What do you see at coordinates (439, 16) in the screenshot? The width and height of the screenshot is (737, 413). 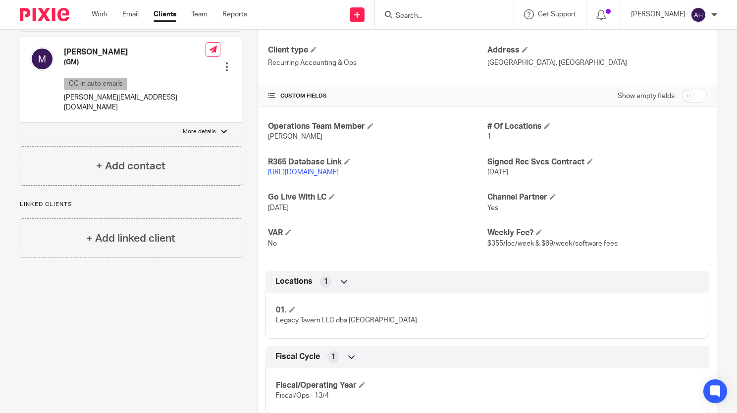 I see `input: Search` at bounding box center [439, 16].